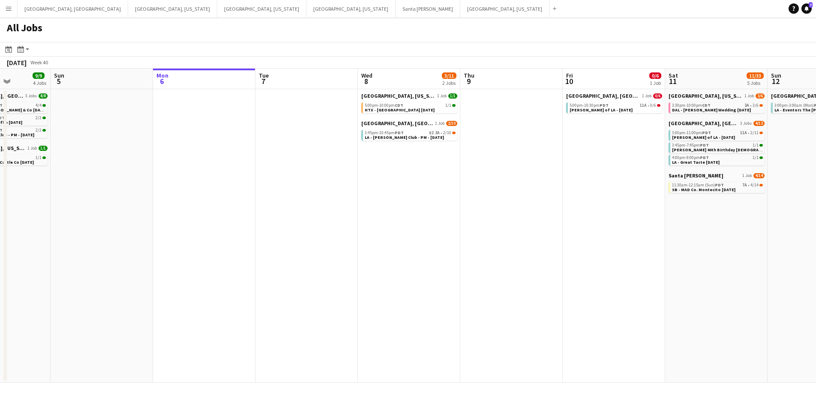 The width and height of the screenshot is (816, 405). Describe the element at coordinates (31, 96) in the screenshot. I see `span: 3 Jobs` at that location.